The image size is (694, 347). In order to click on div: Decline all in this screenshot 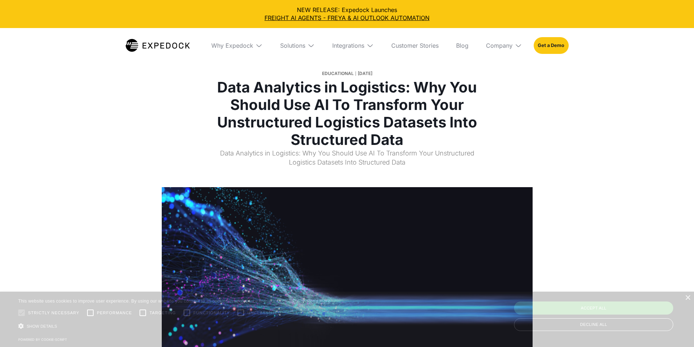, I will do `click(594, 325)`.